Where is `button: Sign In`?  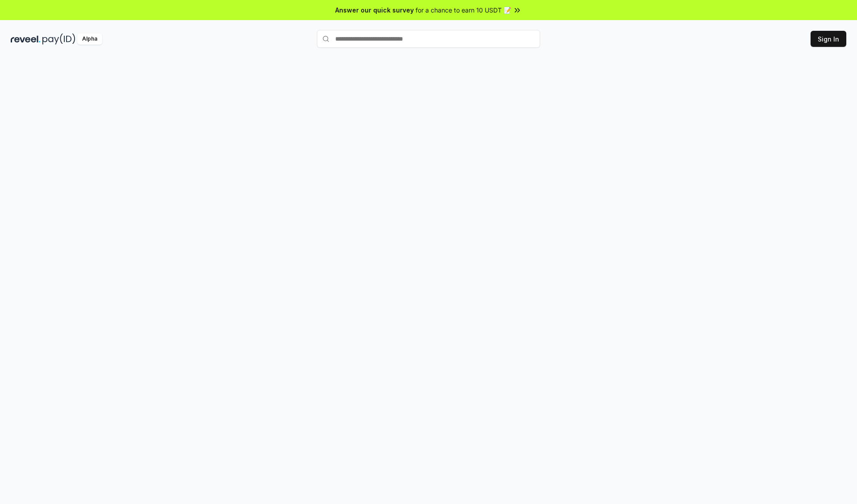
button: Sign In is located at coordinates (828, 38).